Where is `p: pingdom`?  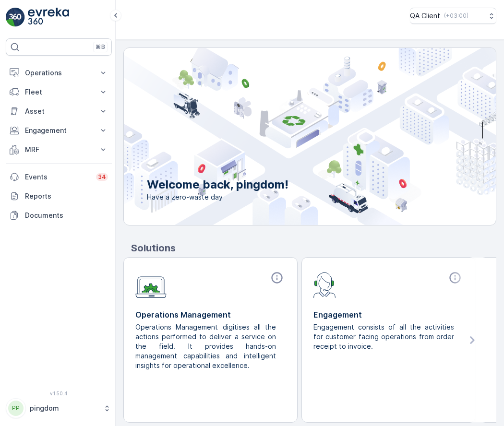 p: pingdom is located at coordinates (64, 408).